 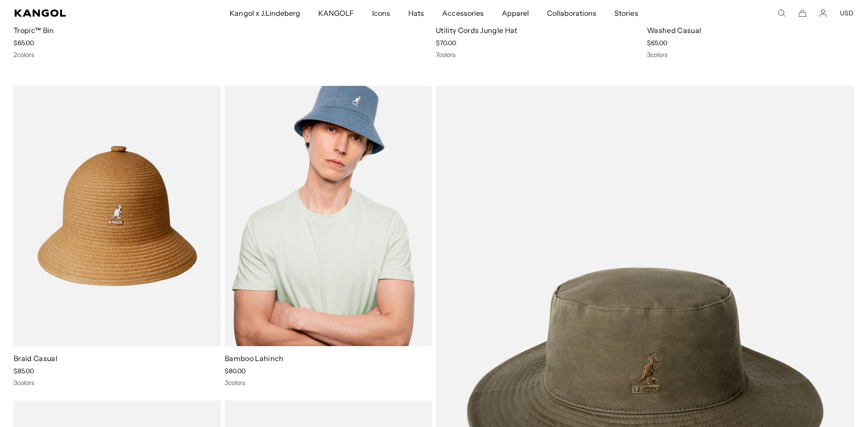 What do you see at coordinates (674, 30) in the screenshot?
I see `a: Washed Casual` at bounding box center [674, 30].